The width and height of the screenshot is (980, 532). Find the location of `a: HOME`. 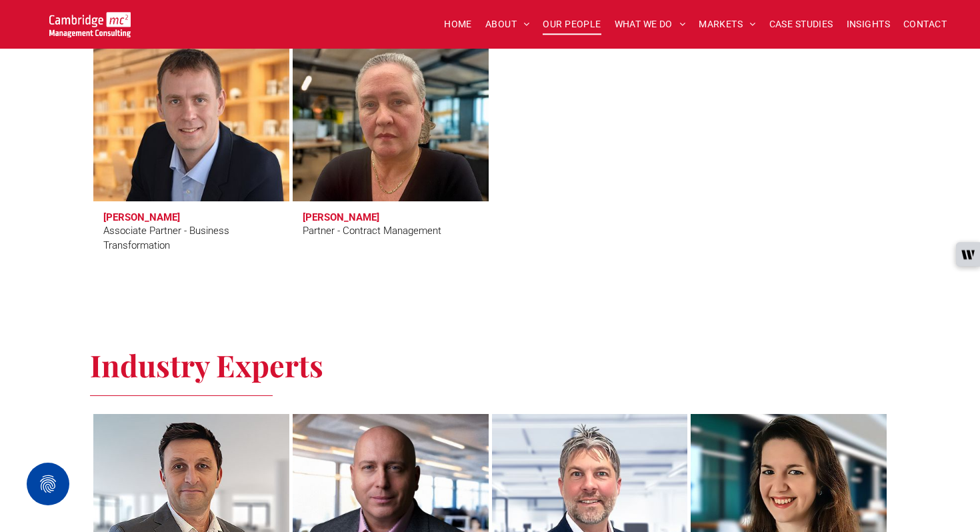

a: HOME is located at coordinates (459, 24).